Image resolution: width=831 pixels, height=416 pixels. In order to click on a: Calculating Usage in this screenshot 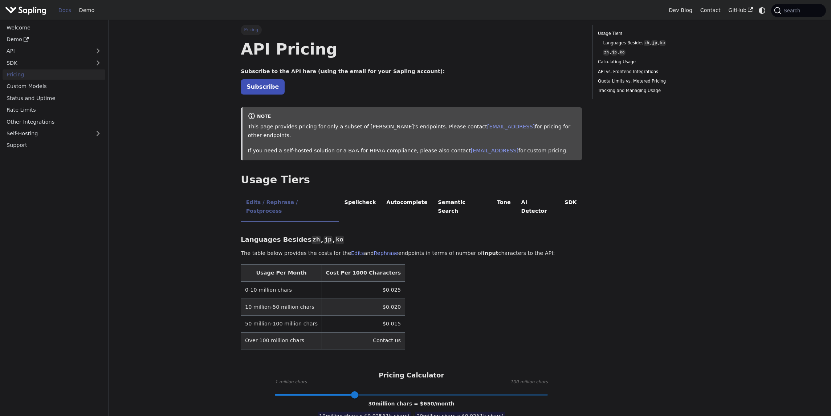, I will do `click(647, 62)`.